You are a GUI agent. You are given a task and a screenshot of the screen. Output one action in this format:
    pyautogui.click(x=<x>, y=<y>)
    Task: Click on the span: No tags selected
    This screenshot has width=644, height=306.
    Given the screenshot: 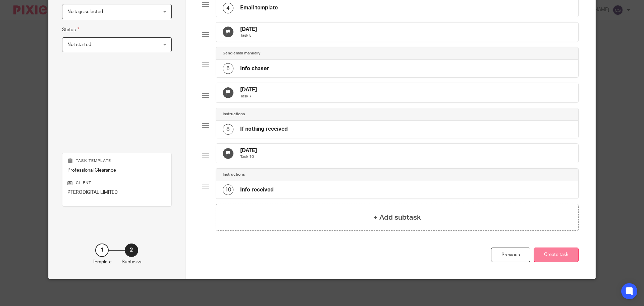 What is the action you would take?
    pyautogui.click(x=85, y=12)
    